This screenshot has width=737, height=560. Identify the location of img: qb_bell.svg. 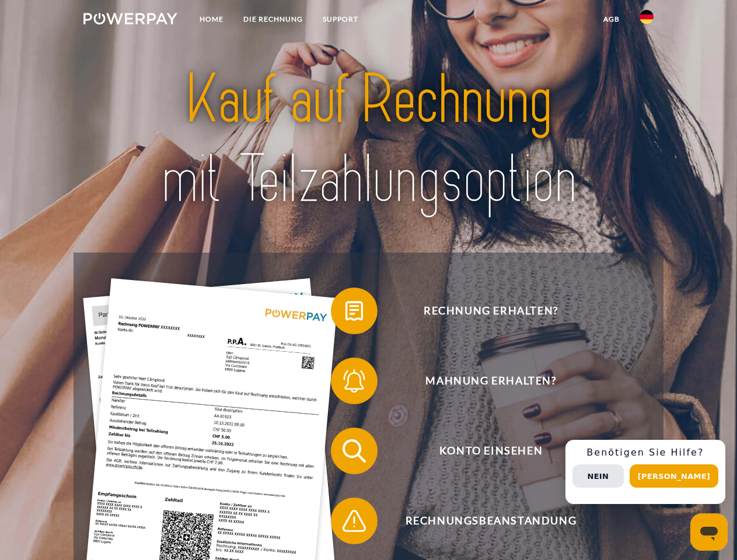
(354, 381).